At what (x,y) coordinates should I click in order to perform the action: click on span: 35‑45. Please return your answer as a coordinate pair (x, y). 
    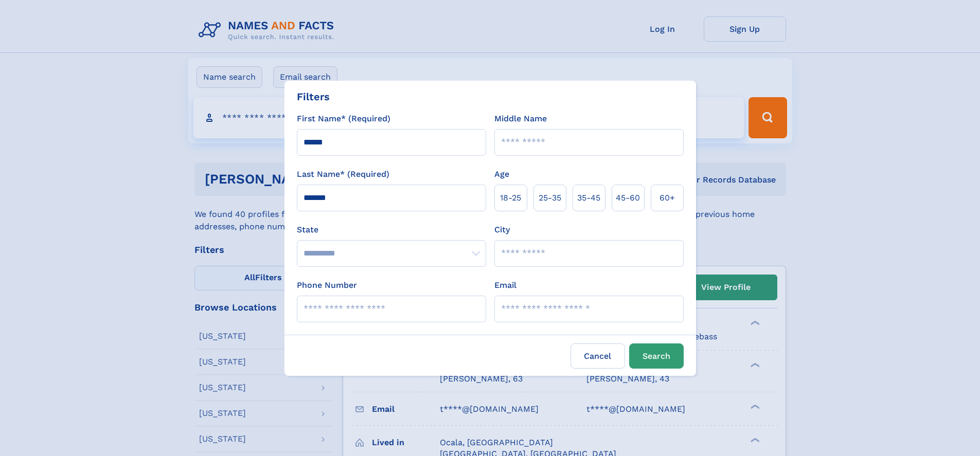
    Looking at the image, I should click on (589, 198).